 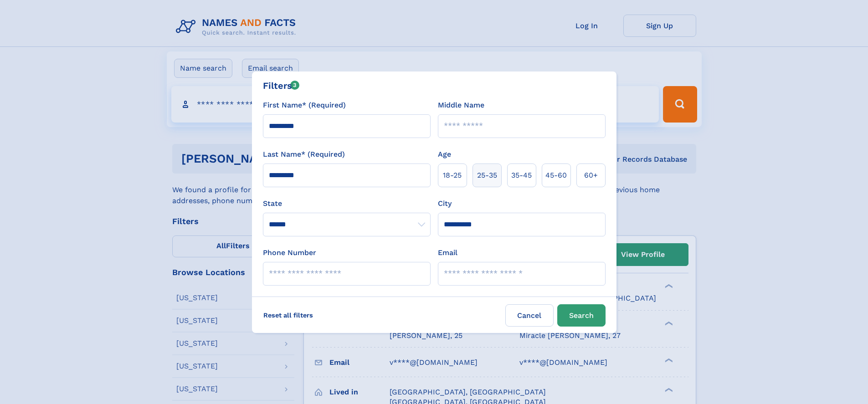 What do you see at coordinates (288, 315) in the screenshot?
I see `label: Reset all filters` at bounding box center [288, 315].